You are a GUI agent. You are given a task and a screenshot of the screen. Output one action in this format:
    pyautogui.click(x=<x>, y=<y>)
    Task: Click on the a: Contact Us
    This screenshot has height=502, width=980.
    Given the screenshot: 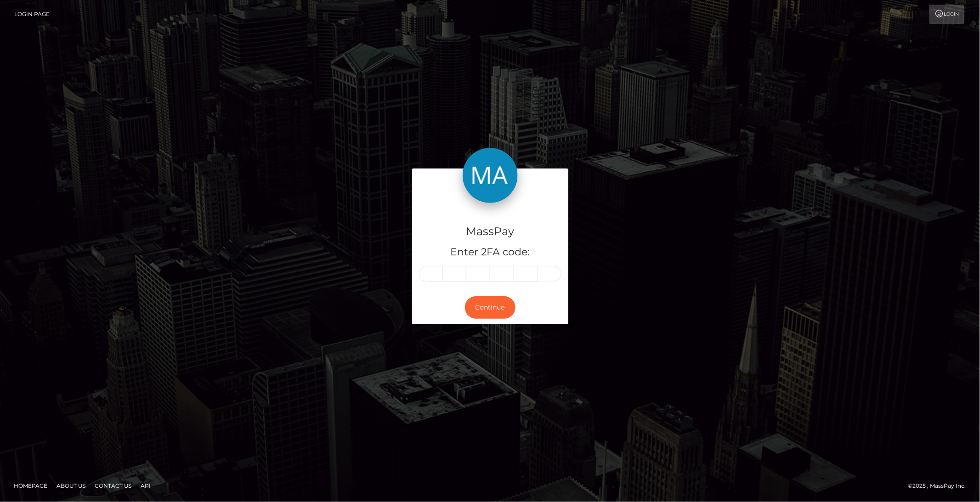 What is the action you would take?
    pyautogui.click(x=113, y=486)
    